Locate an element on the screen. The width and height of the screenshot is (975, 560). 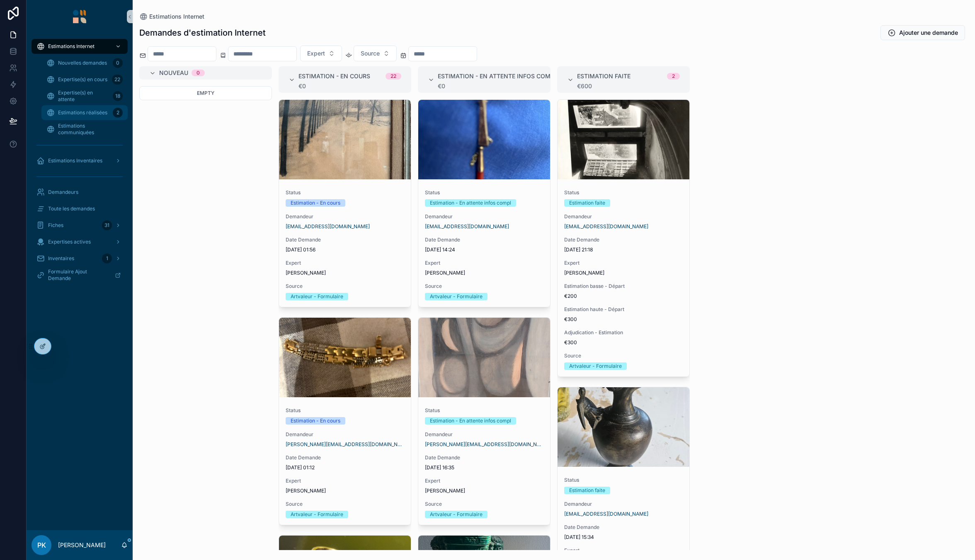
a: Estimations Internet is located at coordinates (172, 17).